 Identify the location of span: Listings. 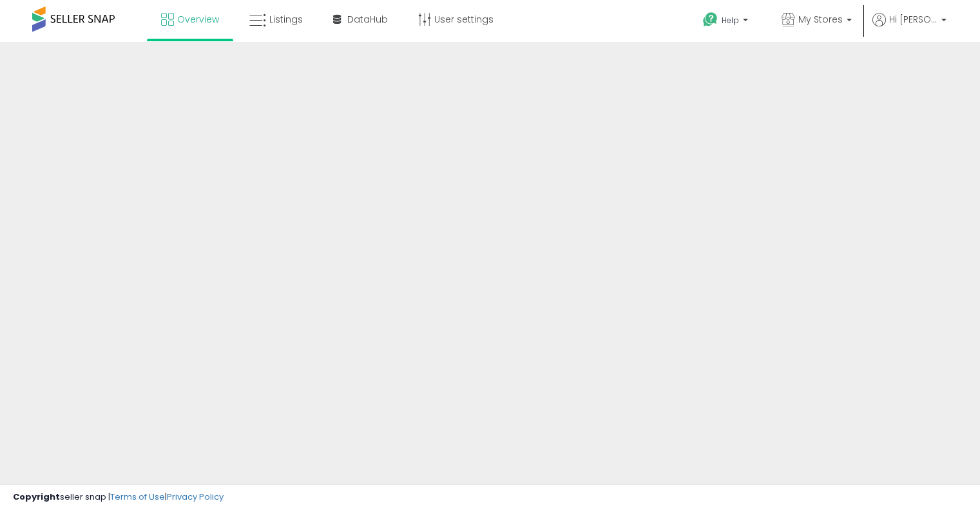
(286, 19).